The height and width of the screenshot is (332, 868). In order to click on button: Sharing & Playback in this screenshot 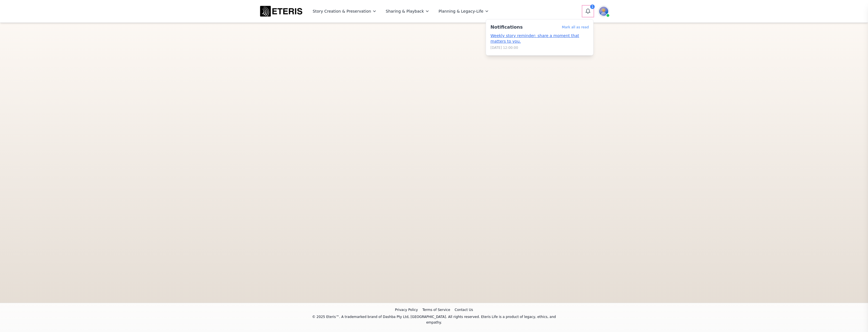, I will do `click(408, 11)`.